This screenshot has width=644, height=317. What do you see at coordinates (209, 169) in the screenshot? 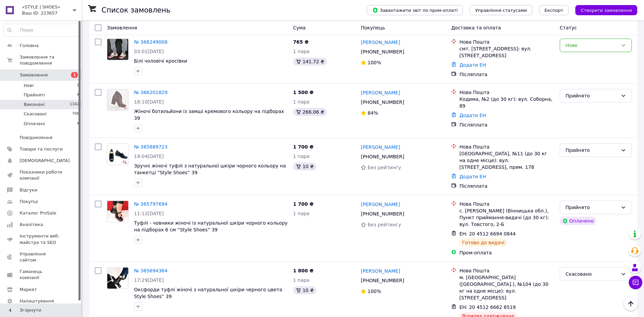
I see `a: Зручні жіночі туфлі з натуральної шкіри чорного кольору на танкетці “Style Shoes” 39` at bounding box center [209, 169].